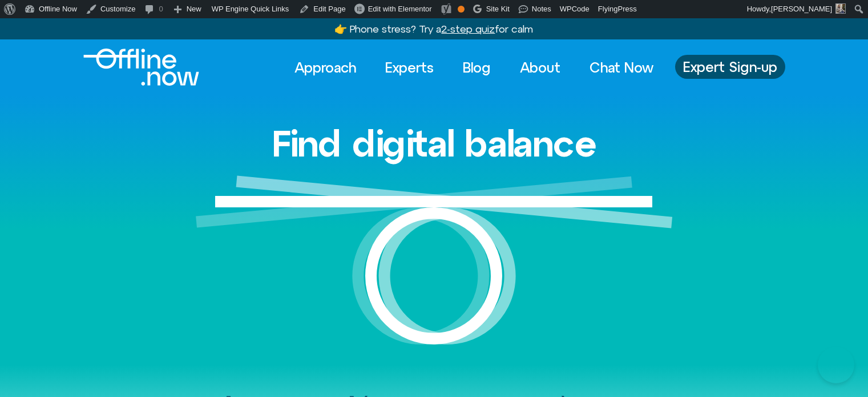 The width and height of the screenshot is (868, 397). I want to click on u: 2-step quiz, so click(468, 29).